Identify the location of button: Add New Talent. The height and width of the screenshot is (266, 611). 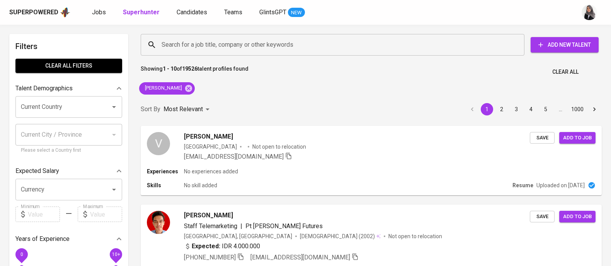
(564, 45).